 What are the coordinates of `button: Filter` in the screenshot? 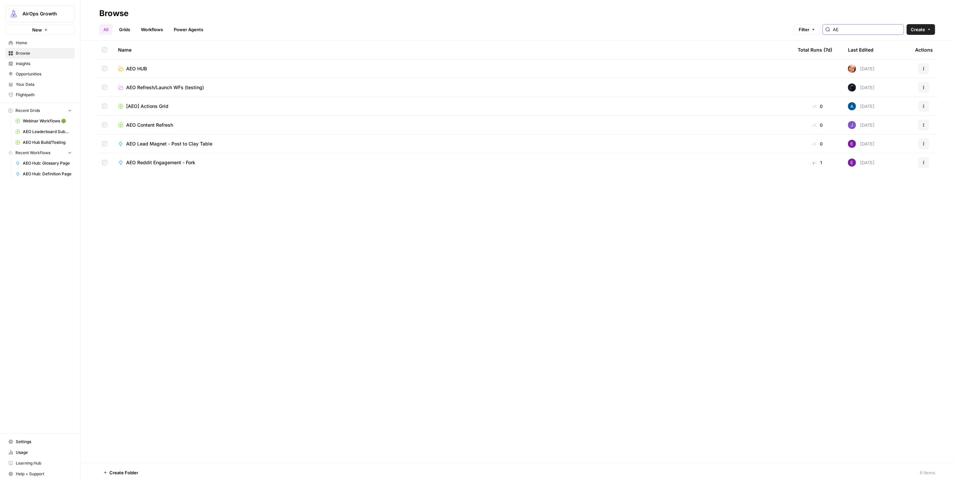 It's located at (807, 30).